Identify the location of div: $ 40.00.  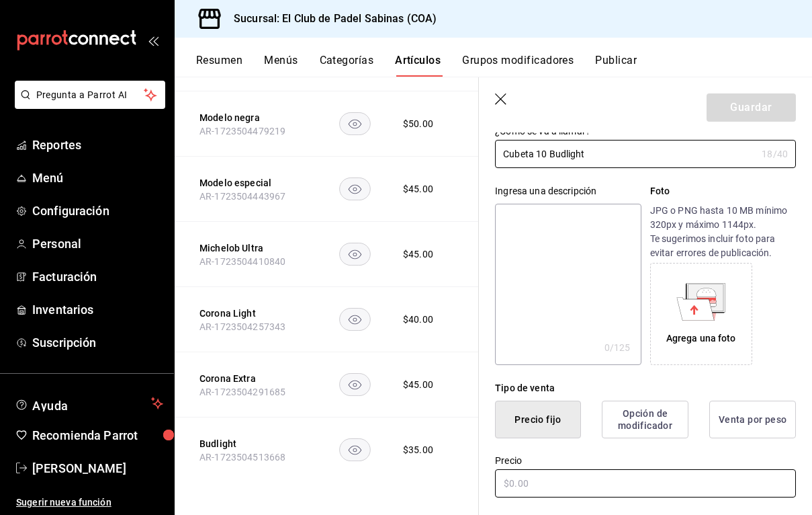
(418, 320).